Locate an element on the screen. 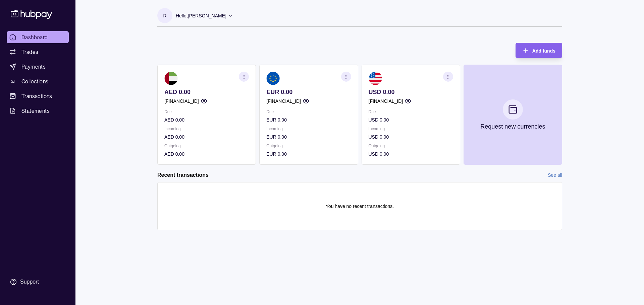 The image size is (644, 305). a: Statements is located at coordinates (37, 111).